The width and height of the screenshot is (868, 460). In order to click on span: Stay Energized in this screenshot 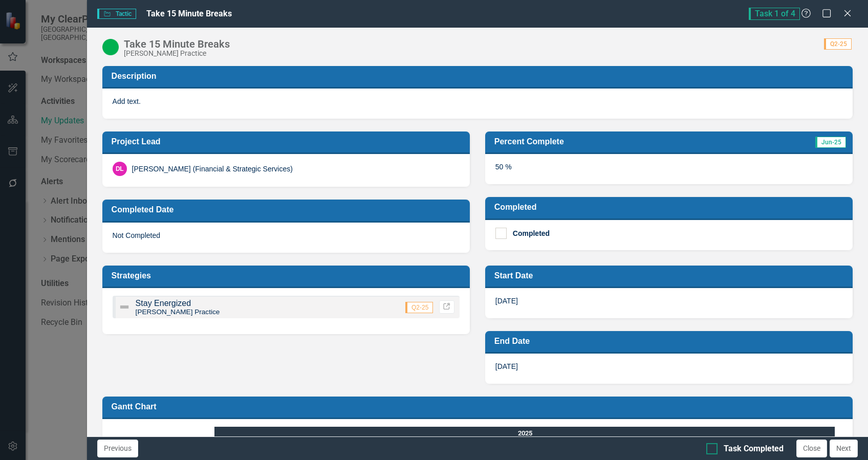, I will do `click(163, 303)`.